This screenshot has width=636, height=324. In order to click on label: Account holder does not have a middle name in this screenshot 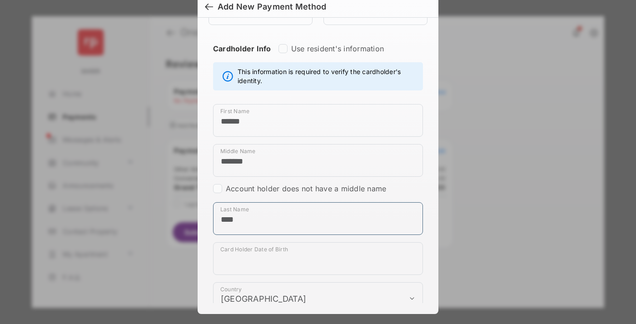, I will do `click(306, 188)`.